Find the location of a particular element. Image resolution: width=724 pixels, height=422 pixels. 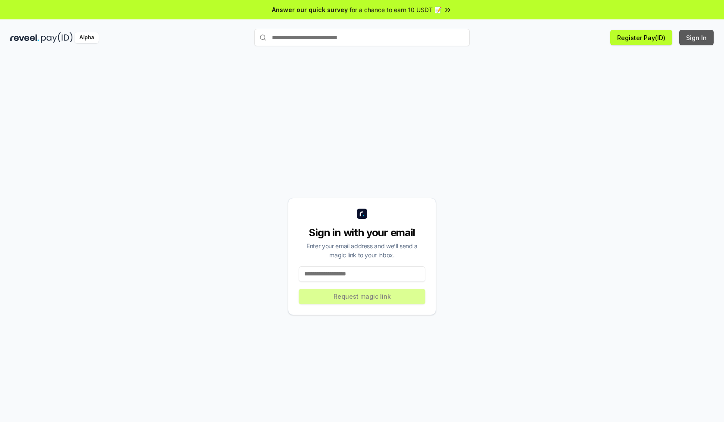

img: pay_id is located at coordinates (57, 38).